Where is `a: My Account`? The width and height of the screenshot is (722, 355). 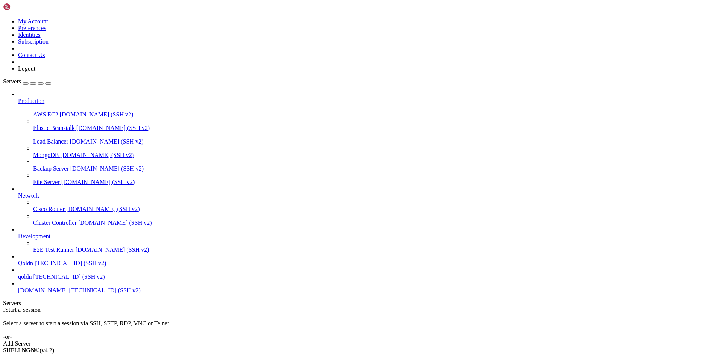
a: My Account is located at coordinates (33, 21).